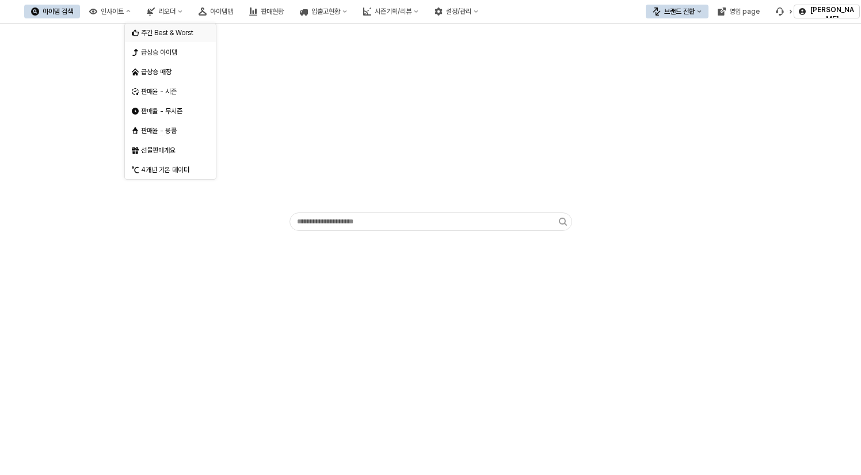 The height and width of the screenshot is (475, 861). Describe the element at coordinates (783, 12) in the screenshot. I see `div: 버그 제보 및 기능 개선 요청` at that location.